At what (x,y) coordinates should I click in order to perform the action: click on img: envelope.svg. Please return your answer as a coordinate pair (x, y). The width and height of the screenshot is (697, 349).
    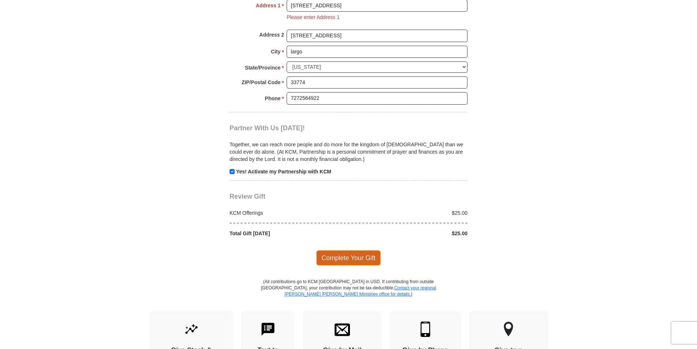
    Looking at the image, I should click on (342, 329).